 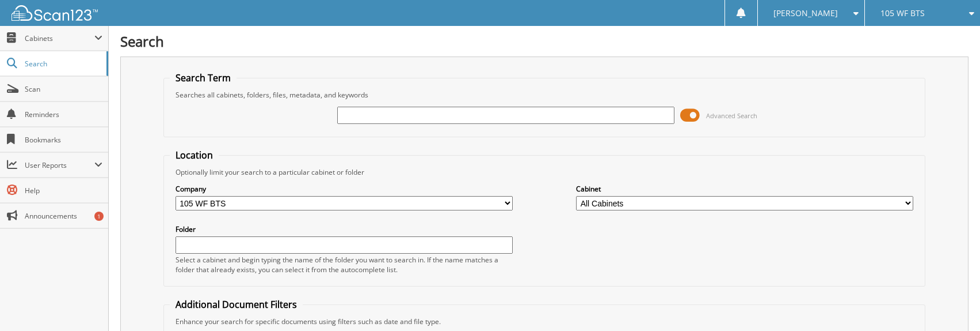 I want to click on span: Advanced Search, so click(x=731, y=116).